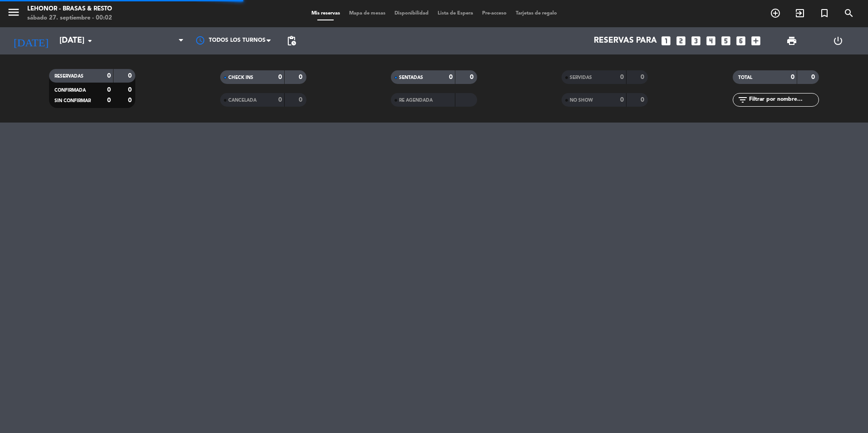 The image size is (868, 433). What do you see at coordinates (73, 100) in the screenshot?
I see `span: SIN CONFIRMAR` at bounding box center [73, 100].